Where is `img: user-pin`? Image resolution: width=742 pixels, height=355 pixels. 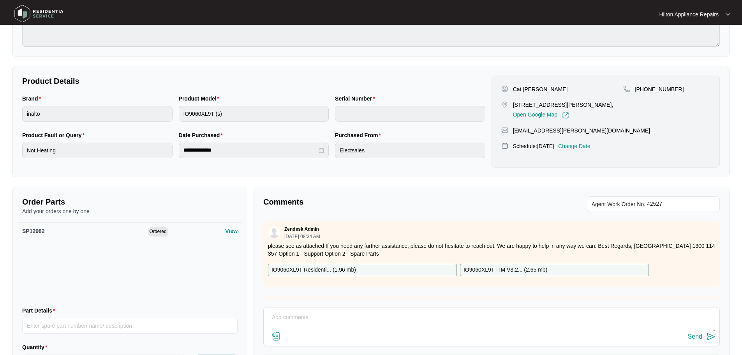
img: user-pin is located at coordinates (505, 89).